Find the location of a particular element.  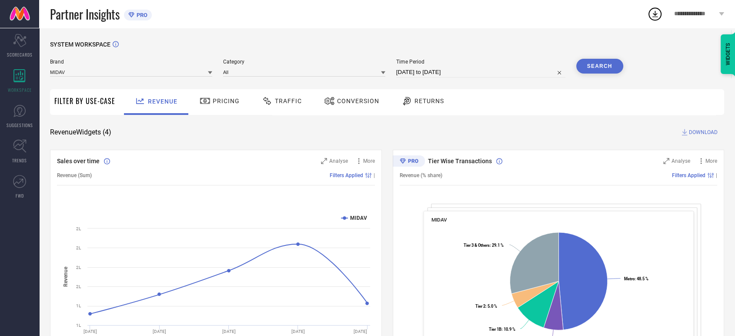

div: Open download list is located at coordinates (655, 14).